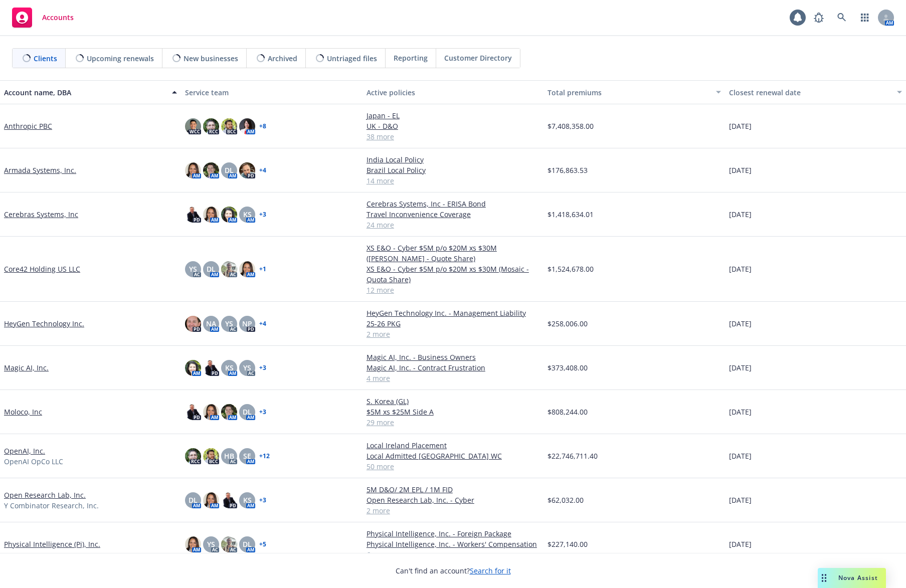 This screenshot has width=906, height=588. Describe the element at coordinates (634, 92) in the screenshot. I see `button: Total premiums` at that location.